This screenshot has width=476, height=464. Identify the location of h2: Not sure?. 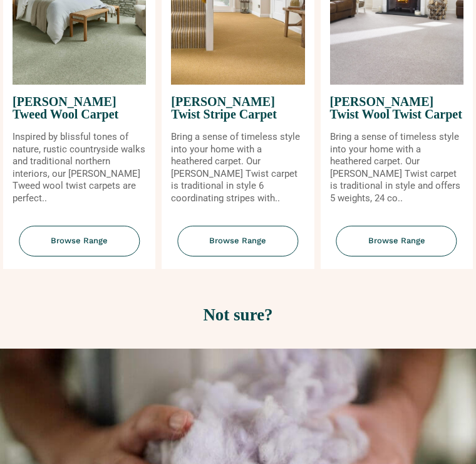
(238, 315).